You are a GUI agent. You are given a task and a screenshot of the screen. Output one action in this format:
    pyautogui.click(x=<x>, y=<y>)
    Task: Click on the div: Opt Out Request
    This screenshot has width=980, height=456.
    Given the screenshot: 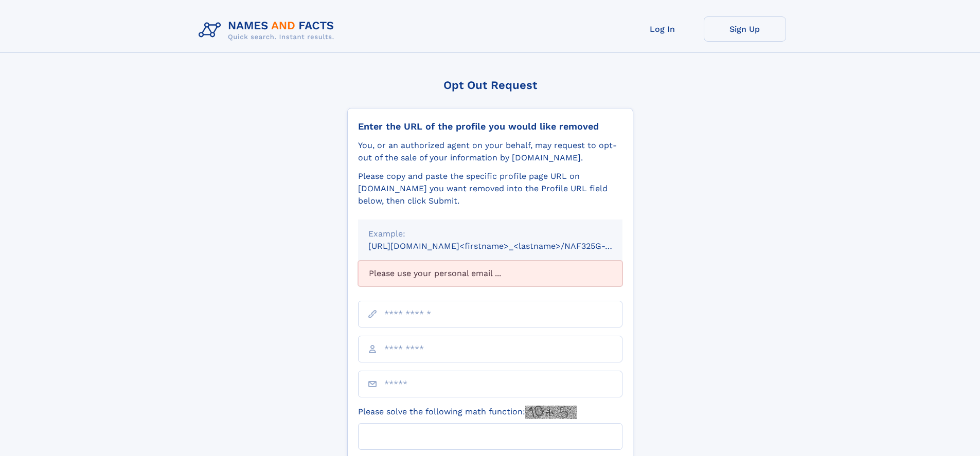 What is the action you would take?
    pyautogui.click(x=490, y=85)
    